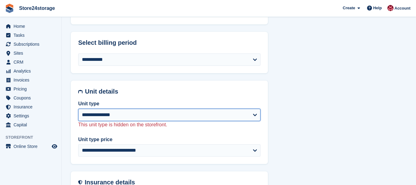  What do you see at coordinates (349, 8) in the screenshot?
I see `span: Create` at bounding box center [349, 8].